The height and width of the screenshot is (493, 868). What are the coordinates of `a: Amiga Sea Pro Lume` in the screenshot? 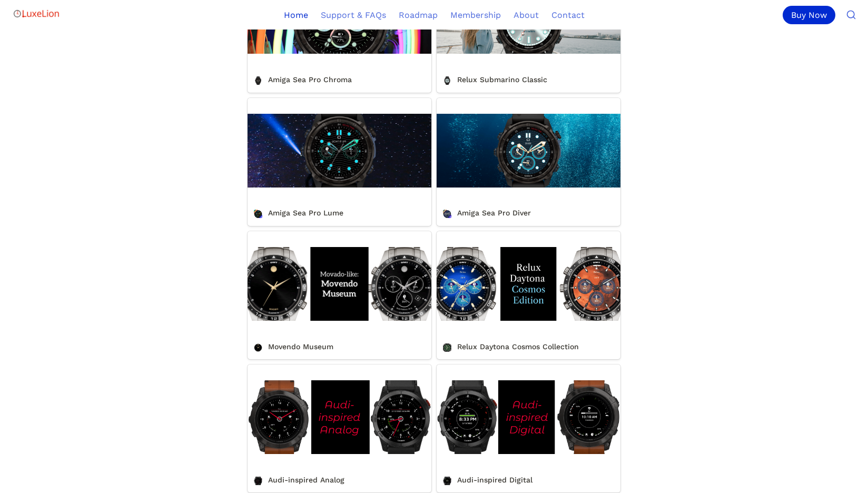 It's located at (339, 162).